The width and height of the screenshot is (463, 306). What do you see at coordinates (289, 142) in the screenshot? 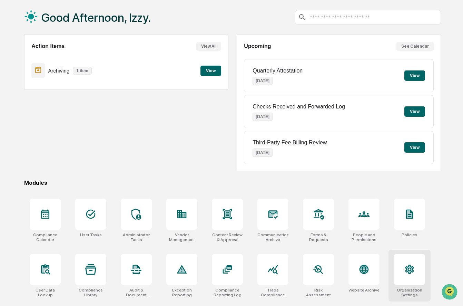
I see `p: Third-Party Fee Billing Review` at bounding box center [289, 142].